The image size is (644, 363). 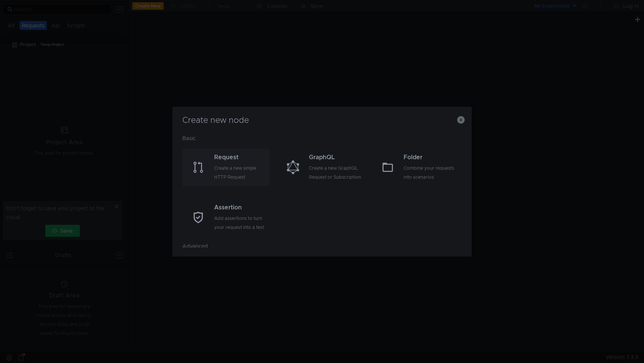 What do you see at coordinates (336, 157) in the screenshot?
I see `div: GraphQL` at bounding box center [336, 157].